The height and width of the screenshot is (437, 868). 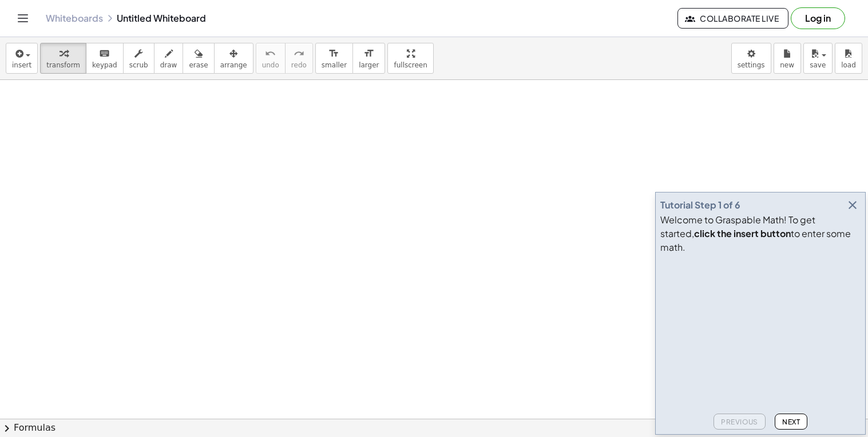 What do you see at coordinates (818, 19) in the screenshot?
I see `button: Log in` at bounding box center [818, 19].